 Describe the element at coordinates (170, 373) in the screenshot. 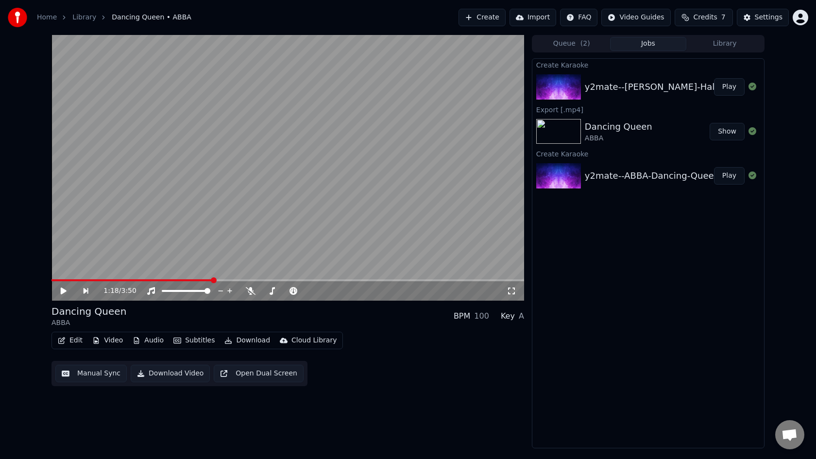

I see `button: Download Video` at that location.